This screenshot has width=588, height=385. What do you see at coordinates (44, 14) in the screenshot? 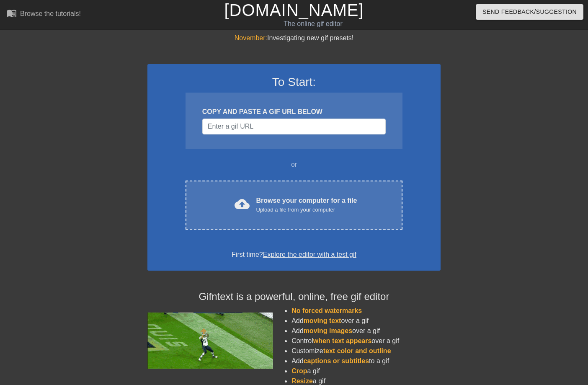
I see `a: Browse the tutorials!` at bounding box center [44, 14].